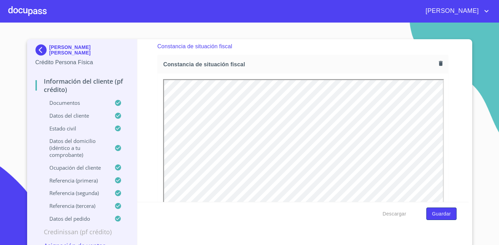 This screenshot has height=245, width=499. I want to click on p: Datos del cliente, so click(75, 116).